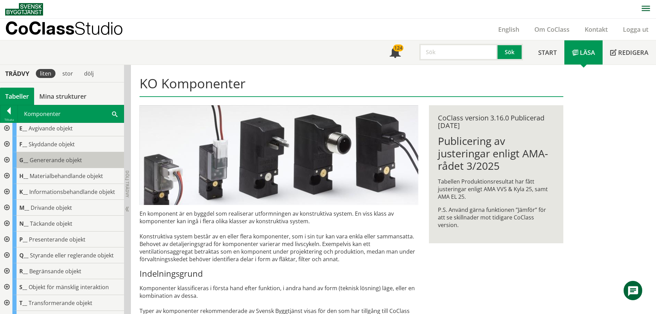 Image resolution: width=656 pixels, height=314 pixels. What do you see at coordinates (127, 184) in the screenshot?
I see `span: Dölj trädvy` at bounding box center [127, 184].